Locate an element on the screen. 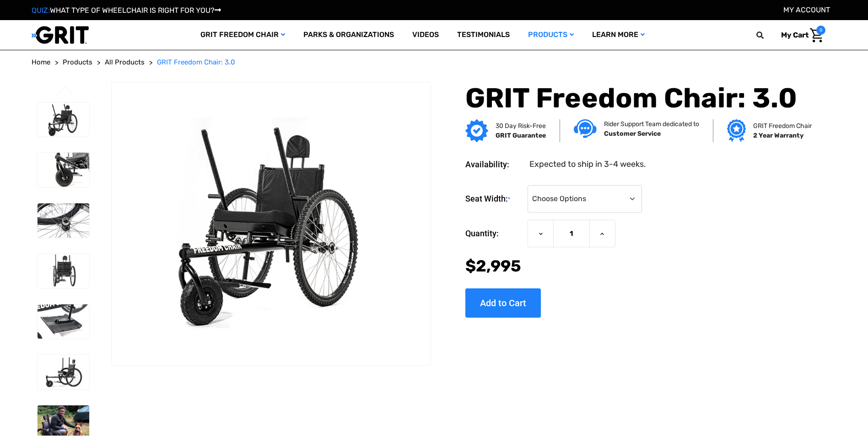  input: Search is located at coordinates (767, 35).